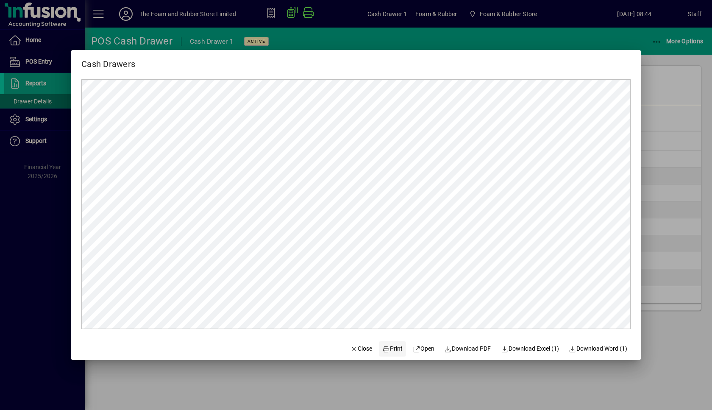  What do you see at coordinates (468, 348) in the screenshot?
I see `span: Download PDF` at bounding box center [468, 348].